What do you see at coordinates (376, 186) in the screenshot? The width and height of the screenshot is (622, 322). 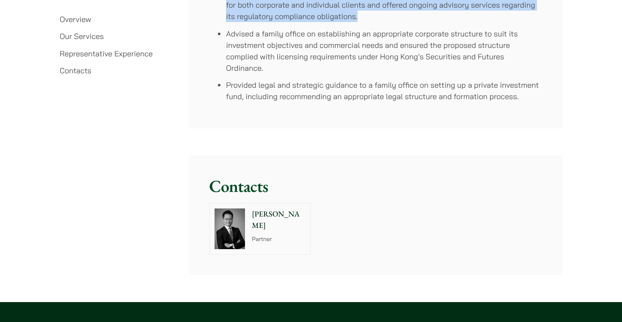 I see `h2: Contacts` at bounding box center [376, 186].